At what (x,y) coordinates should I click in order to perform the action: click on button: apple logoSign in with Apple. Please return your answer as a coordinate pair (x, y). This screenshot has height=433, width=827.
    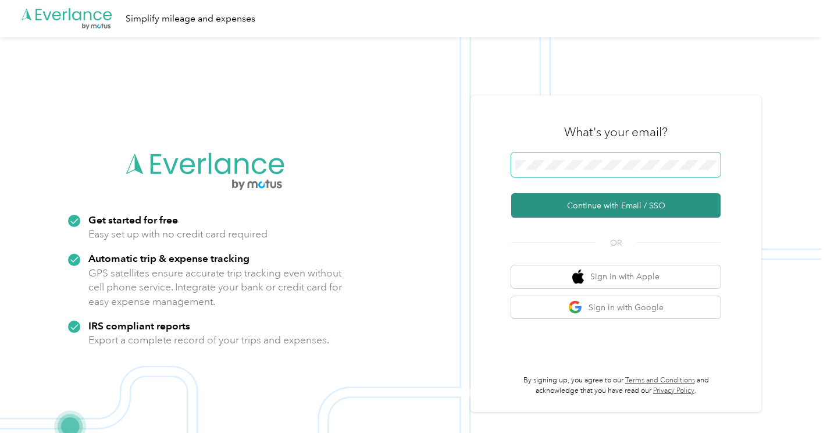
    Looking at the image, I should click on (616, 276).